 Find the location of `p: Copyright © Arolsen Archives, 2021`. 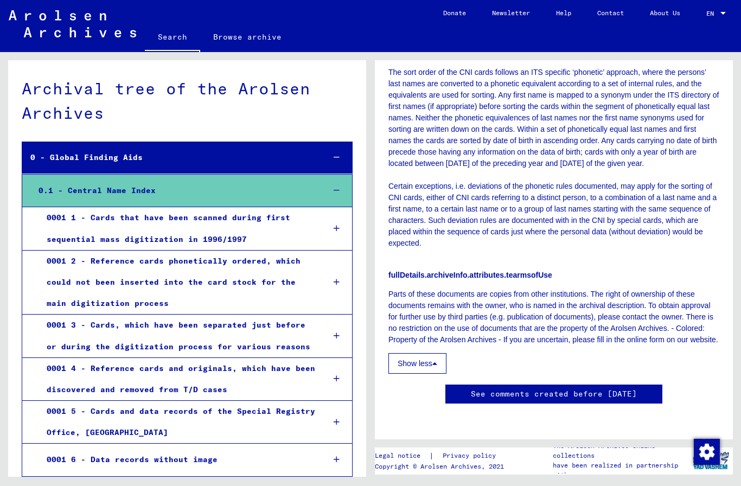

p: Copyright © Arolsen Archives, 2021 is located at coordinates (441, 466).